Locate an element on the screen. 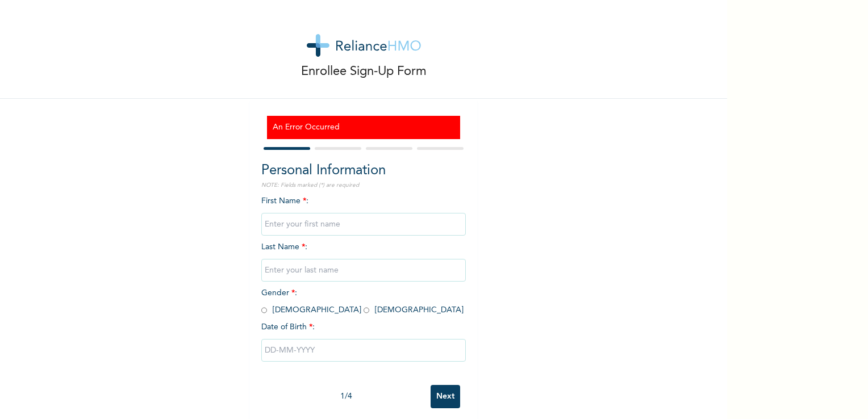  h2: Personal Information is located at coordinates (364, 171).